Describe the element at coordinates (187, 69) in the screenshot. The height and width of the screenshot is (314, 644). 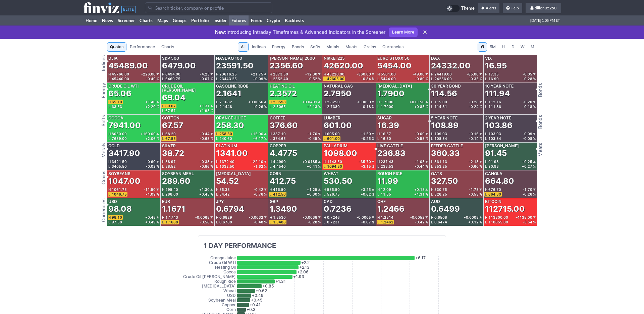
I see `a: S&P 5006479.00H6494.00-4.25L6460.75-0.07 %` at that location.